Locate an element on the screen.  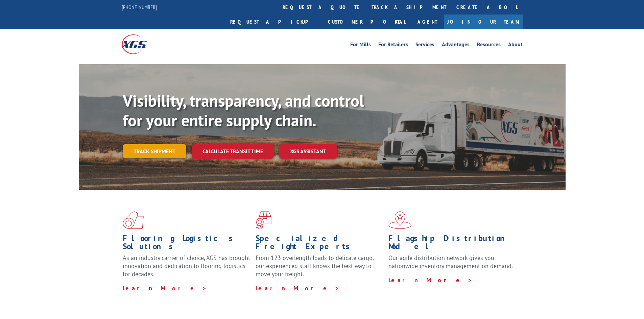
a: For Mills is located at coordinates (361, 46).